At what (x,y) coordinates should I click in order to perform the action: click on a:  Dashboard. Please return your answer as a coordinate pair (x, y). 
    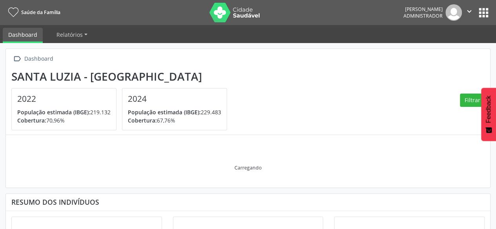
    Looking at the image, I should click on (33, 59).